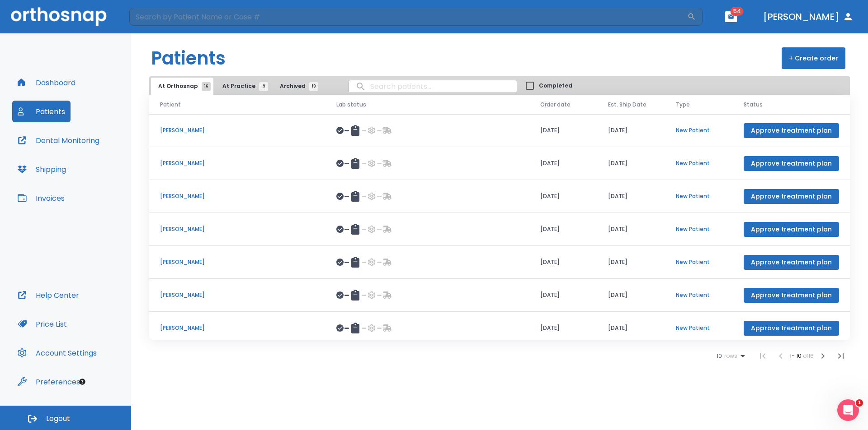 The width and height of the screenshot is (868, 430). I want to click on a: Patients, so click(41, 112).